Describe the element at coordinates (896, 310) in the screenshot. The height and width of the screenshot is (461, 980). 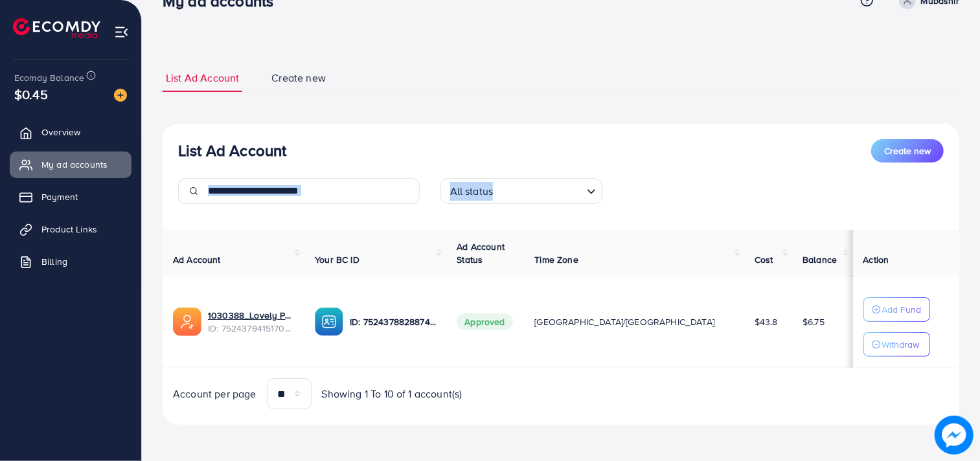
I see `button: Add Fund` at that location.